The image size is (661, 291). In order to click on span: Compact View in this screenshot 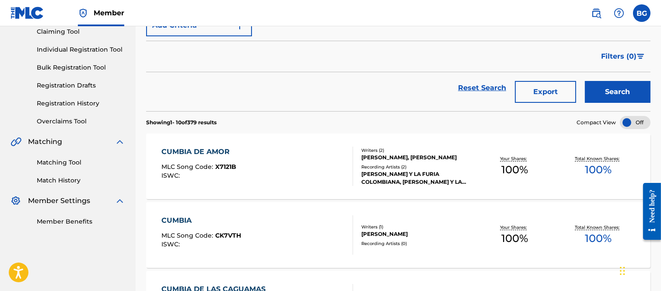, I will do `click(597, 123)`.